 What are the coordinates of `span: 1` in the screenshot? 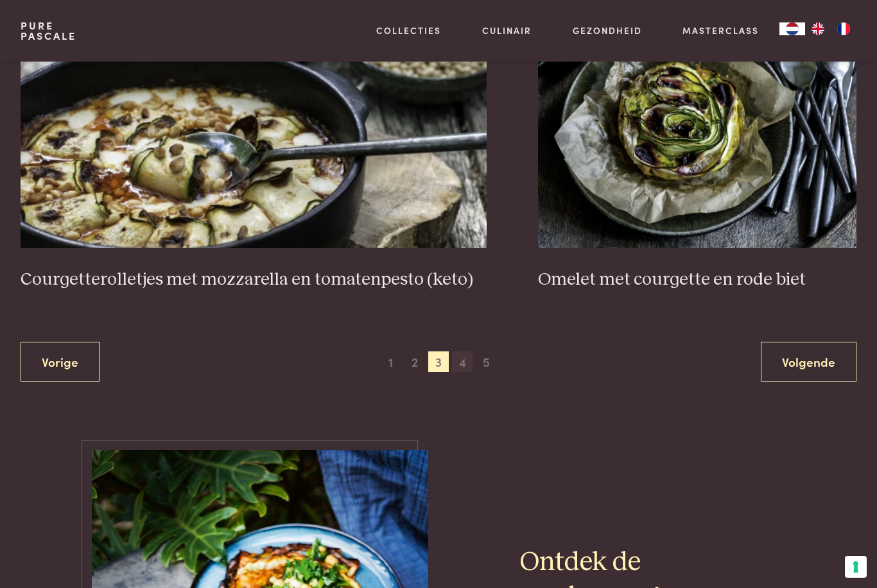 It's located at (391, 362).